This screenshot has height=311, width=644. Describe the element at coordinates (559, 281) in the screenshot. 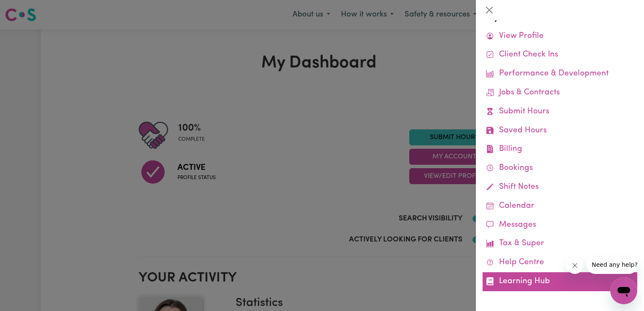

I see `a: Learning Hub` at that location.